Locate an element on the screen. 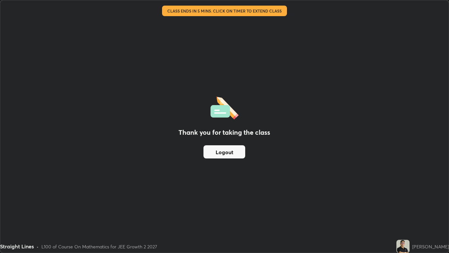 This screenshot has width=449, height=253. h2: Thank you for taking the class is located at coordinates (224, 132).